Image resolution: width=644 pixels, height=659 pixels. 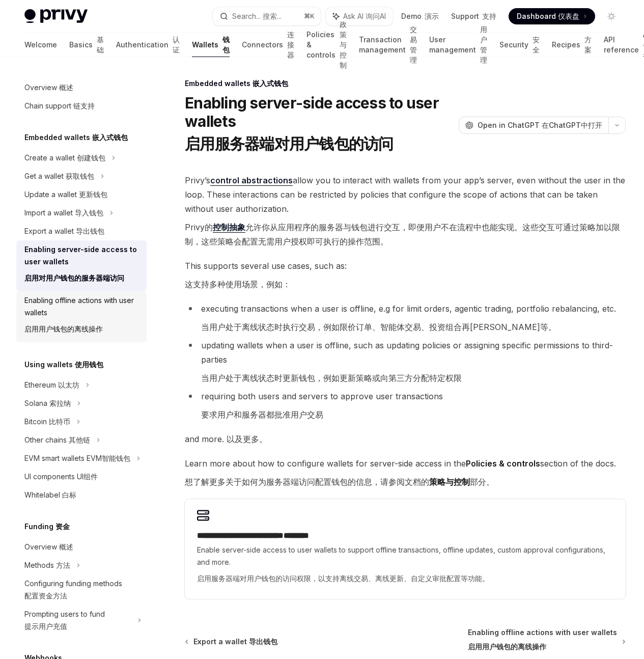 What do you see at coordinates (405, 318) in the screenshot?
I see `li: executing transactions when a user is offline, e.g for limit orders, agentic trading, portfolio r...` at bounding box center [405, 318].